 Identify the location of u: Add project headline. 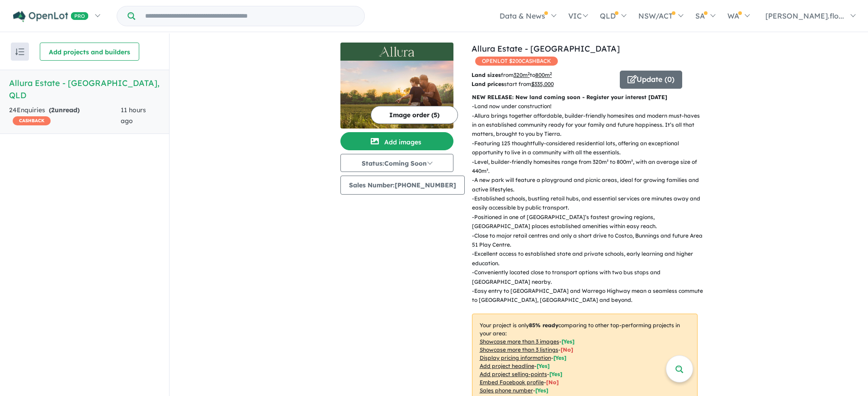
(507, 366).